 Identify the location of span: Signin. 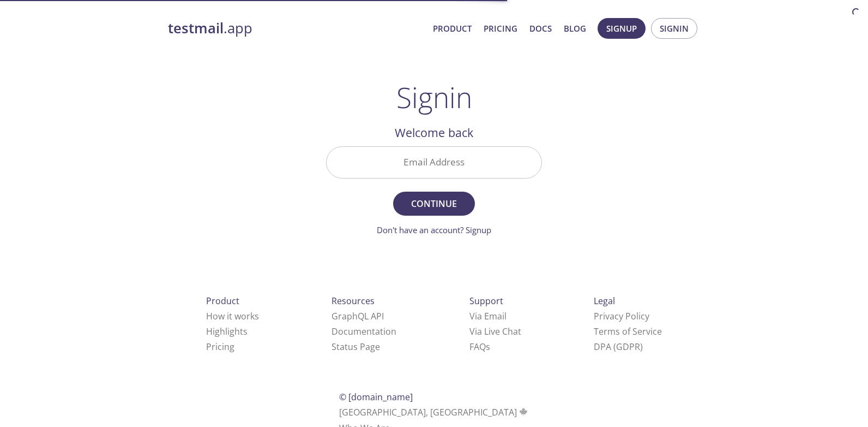
(674, 28).